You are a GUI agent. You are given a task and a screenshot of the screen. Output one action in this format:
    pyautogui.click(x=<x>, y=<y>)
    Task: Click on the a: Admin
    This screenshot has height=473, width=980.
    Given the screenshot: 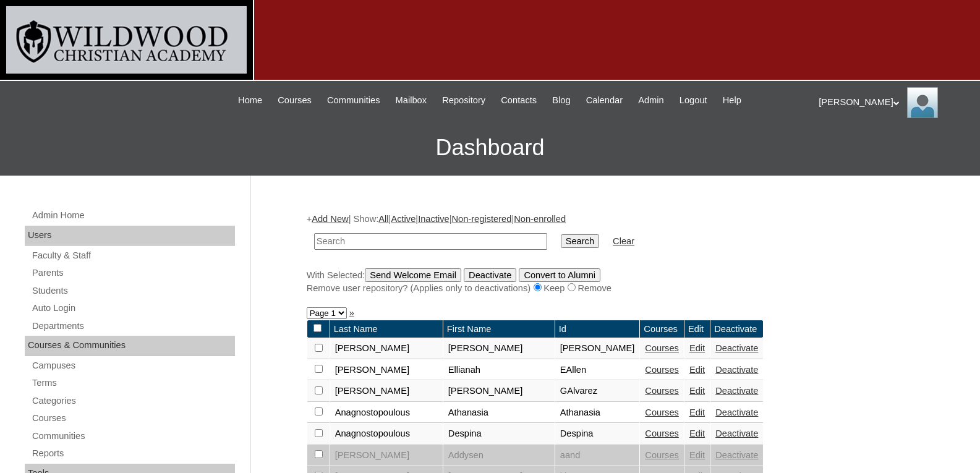 What is the action you would take?
    pyautogui.click(x=651, y=100)
    